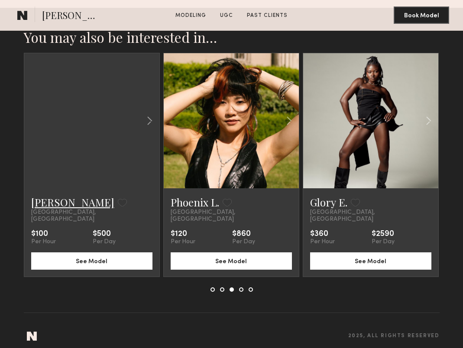 This screenshot has width=463, height=348. What do you see at coordinates (421, 15) in the screenshot?
I see `a: Book Model` at bounding box center [421, 15].